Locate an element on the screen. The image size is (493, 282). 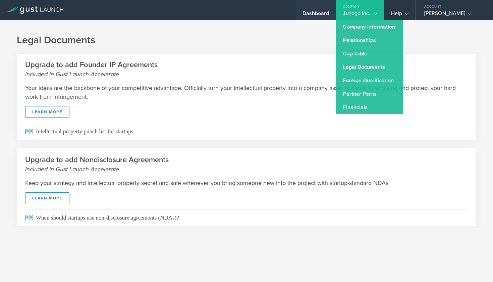
h2: Upgrade to add Nondisclosure Agreements is located at coordinates (247, 164).